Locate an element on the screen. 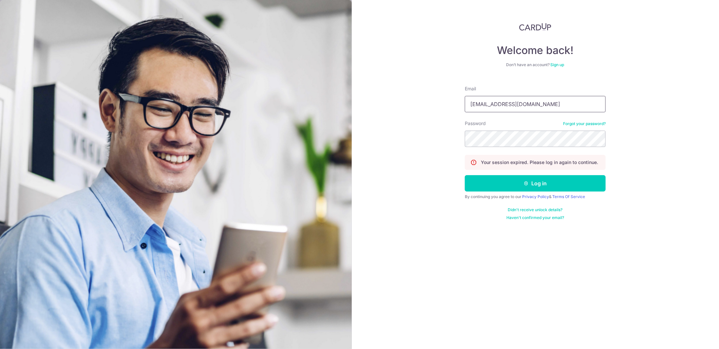 This screenshot has width=719, height=349. div: By continuing you agree to our & is located at coordinates (535, 197).